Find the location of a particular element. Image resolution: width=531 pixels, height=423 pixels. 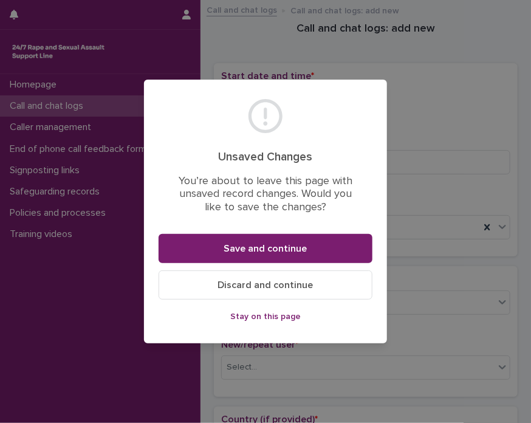

span: Discard and continue is located at coordinates (266, 285).